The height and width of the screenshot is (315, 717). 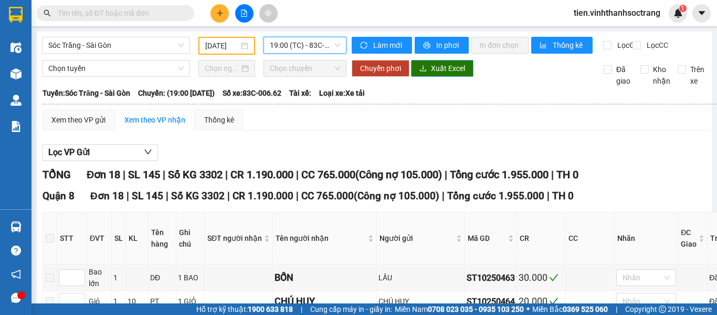 What do you see at coordinates (554, 277) in the screenshot?
I see `span: check` at bounding box center [554, 277].